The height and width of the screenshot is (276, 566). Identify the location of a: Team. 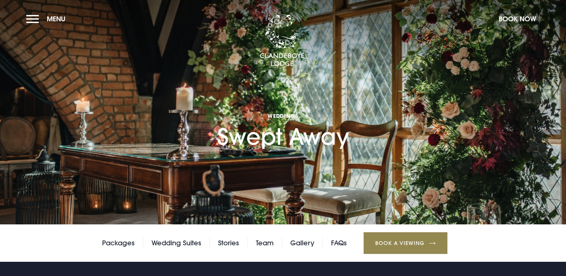
(264, 243).